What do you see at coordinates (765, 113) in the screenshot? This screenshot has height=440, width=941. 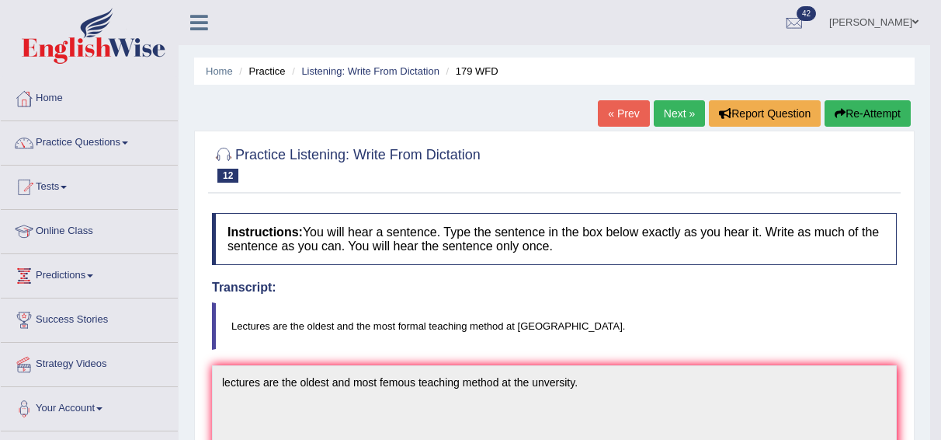 I see `button: Report Question` at bounding box center [765, 113].